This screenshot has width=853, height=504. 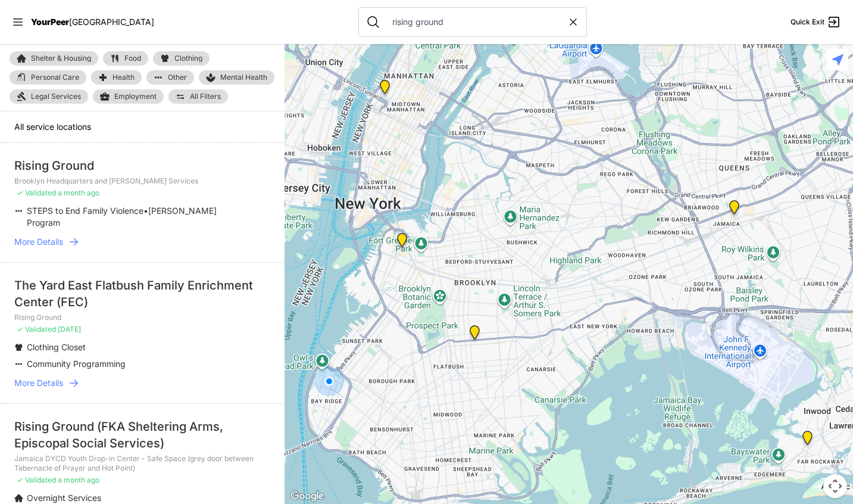 What do you see at coordinates (244, 77) in the screenshot?
I see `span: Mental Health` at bounding box center [244, 77].